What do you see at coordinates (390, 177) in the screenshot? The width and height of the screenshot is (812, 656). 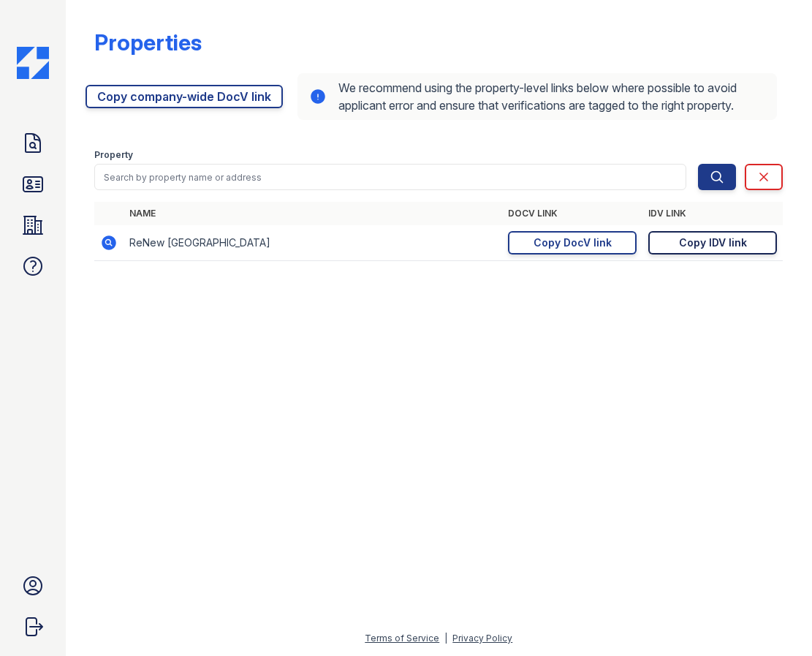 I see `input: Search by property name or address` at bounding box center [390, 177].